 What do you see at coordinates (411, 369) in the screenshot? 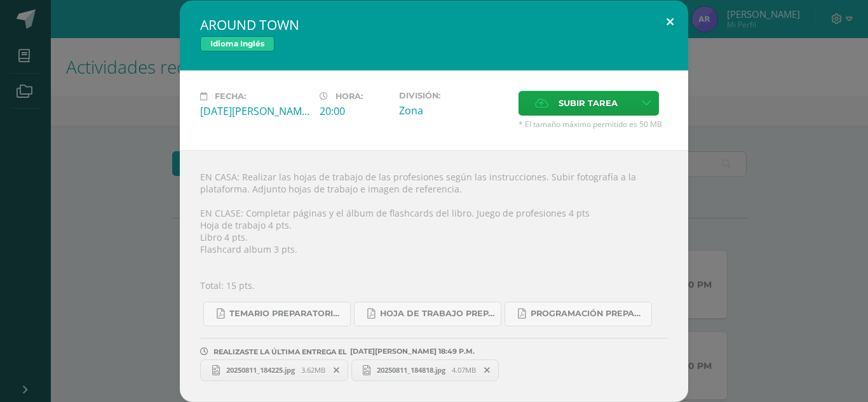
I see `span: 20250811_184818.jpg` at bounding box center [411, 369].